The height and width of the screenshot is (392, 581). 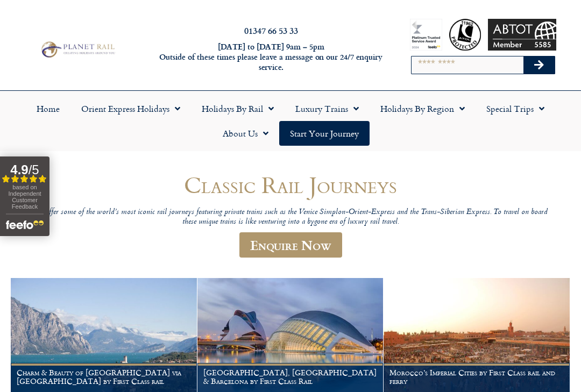 What do you see at coordinates (271, 30) in the screenshot?
I see `a: 01347 66 53 33` at bounding box center [271, 30].